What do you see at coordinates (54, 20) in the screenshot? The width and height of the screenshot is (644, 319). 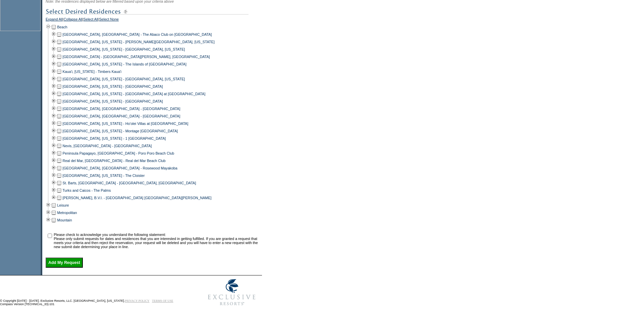 I see `a: Expand All` at bounding box center [54, 20].